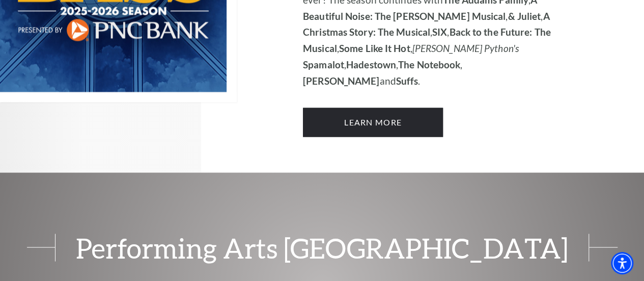 The width and height of the screenshot is (644, 281). Describe the element at coordinates (375, 48) in the screenshot. I see `strong: Some Like It Hot` at that location.